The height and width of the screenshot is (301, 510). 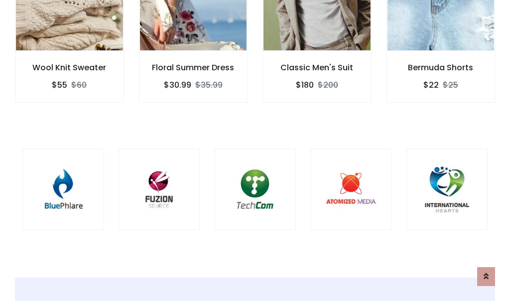 What do you see at coordinates (69, 67) in the screenshot?
I see `h6: Wool Knit Sweater` at bounding box center [69, 67].